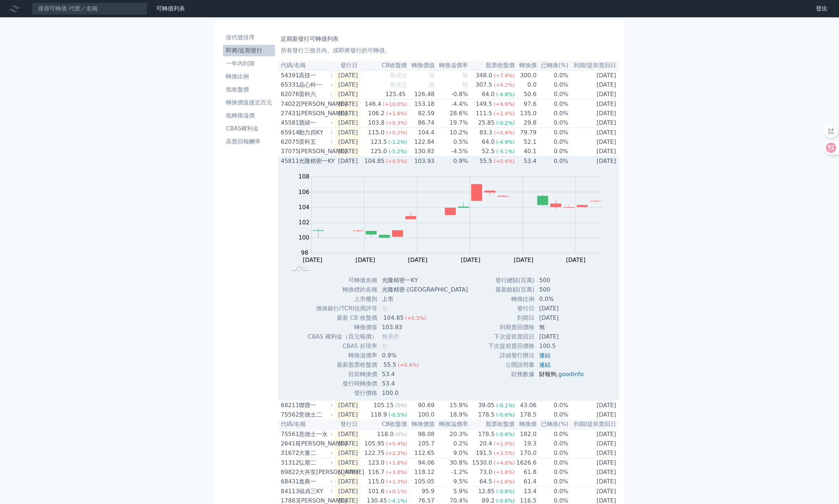 This screenshot has width=839, height=504. Describe the element at coordinates (526, 75) in the screenshot. I see `td: 300.0` at that location.